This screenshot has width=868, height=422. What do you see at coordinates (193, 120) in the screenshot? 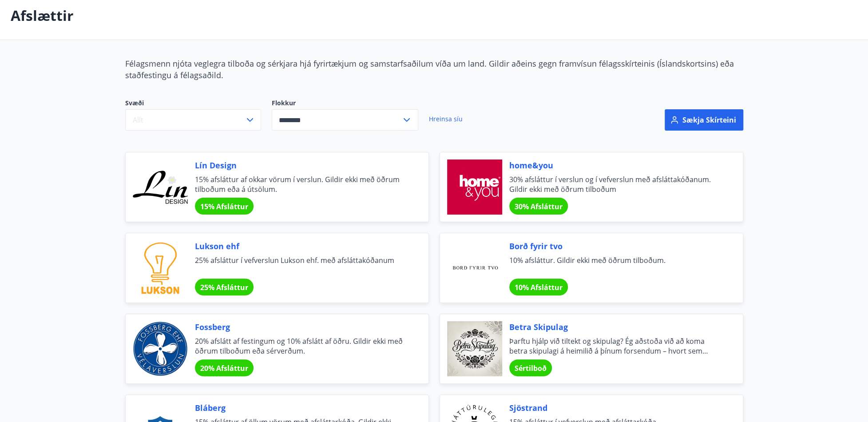
I see `button: Allt` at bounding box center [193, 120].